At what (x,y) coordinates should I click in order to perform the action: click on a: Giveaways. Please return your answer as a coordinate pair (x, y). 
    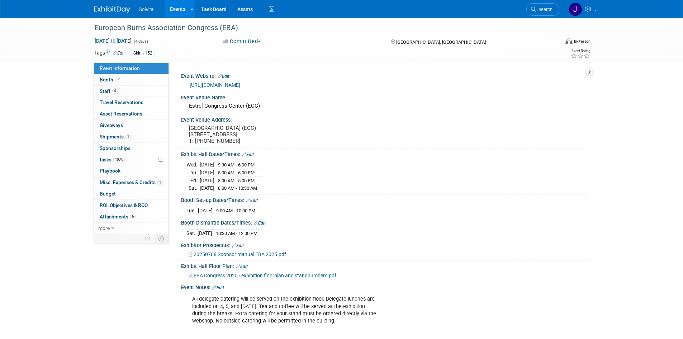
    Looking at the image, I should click on (131, 125).